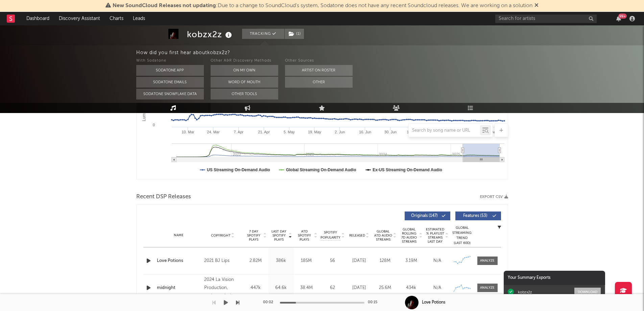 This screenshot has width=644, height=311. What do you see at coordinates (306, 288) in the screenshot?
I see `div: 38.4M` at bounding box center [306, 288].